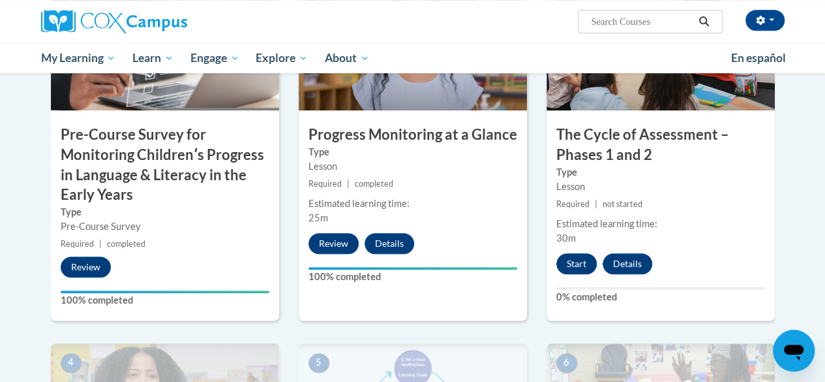  Describe the element at coordinates (704, 22) in the screenshot. I see `button: Search` at that location.